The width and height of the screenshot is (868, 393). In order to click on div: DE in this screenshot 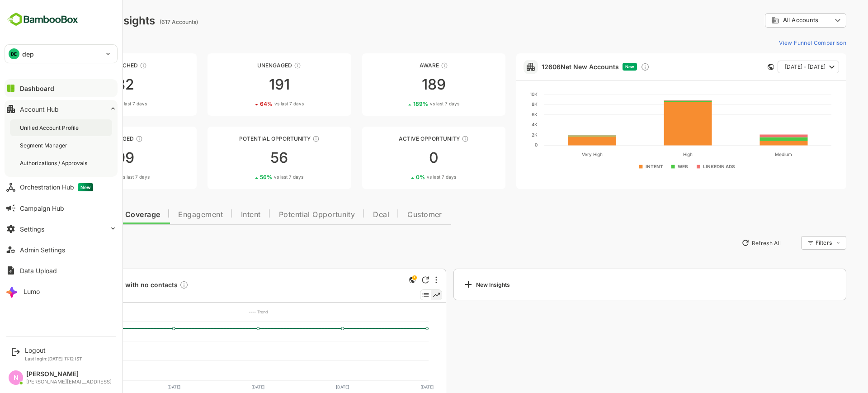, I will do `click(14, 54)`.